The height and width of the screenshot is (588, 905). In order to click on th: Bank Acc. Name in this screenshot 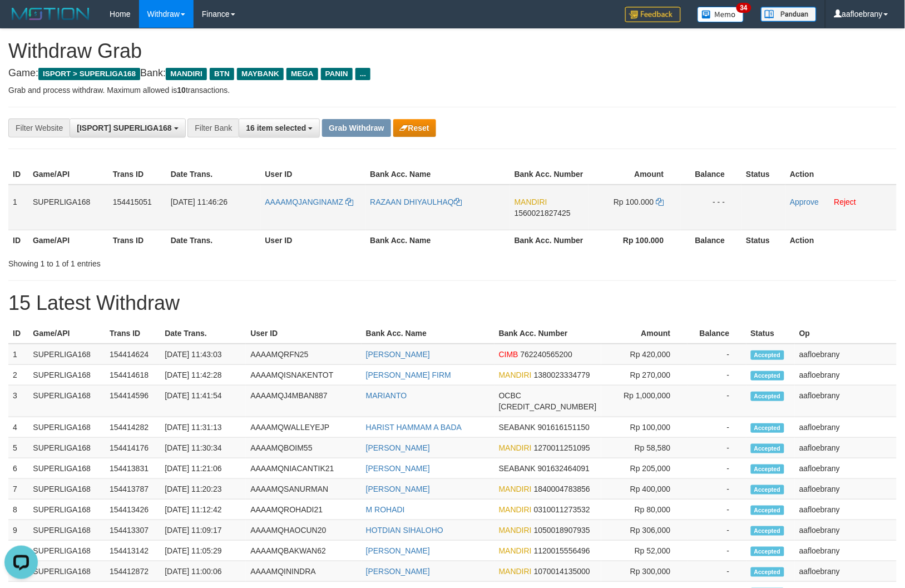, I will do `click(437, 174)`.